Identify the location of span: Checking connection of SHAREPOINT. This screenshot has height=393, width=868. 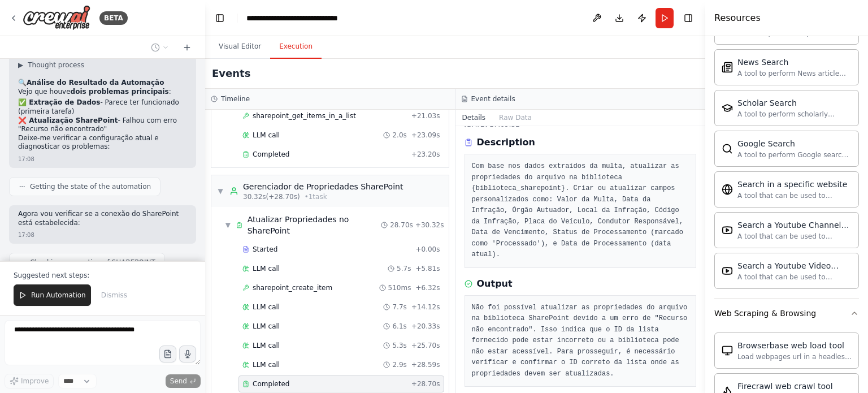
(92, 262).